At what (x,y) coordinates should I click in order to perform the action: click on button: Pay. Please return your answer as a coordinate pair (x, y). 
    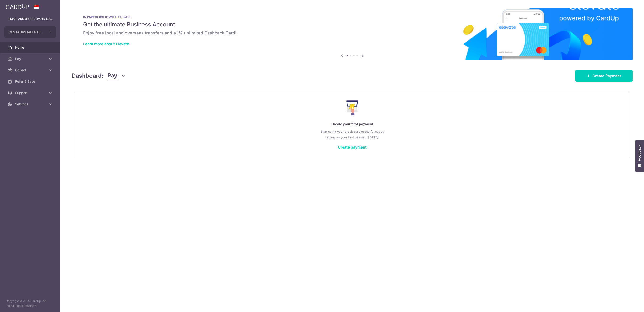
    Looking at the image, I should click on (116, 76).